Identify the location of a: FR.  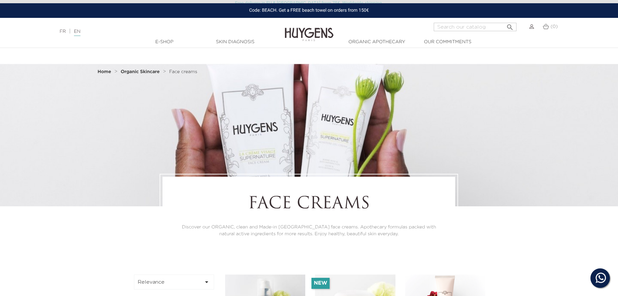
(63, 31).